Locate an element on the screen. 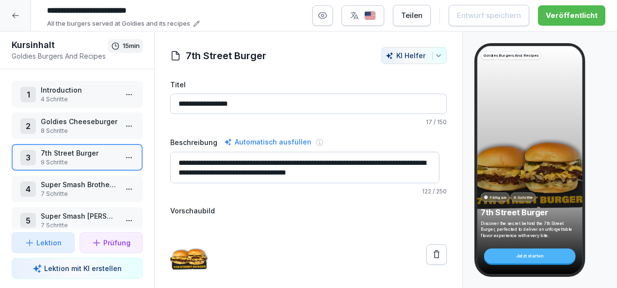 This screenshot has height=288, width=617. button: Lektion mit KI erstellen is located at coordinates (77, 268).